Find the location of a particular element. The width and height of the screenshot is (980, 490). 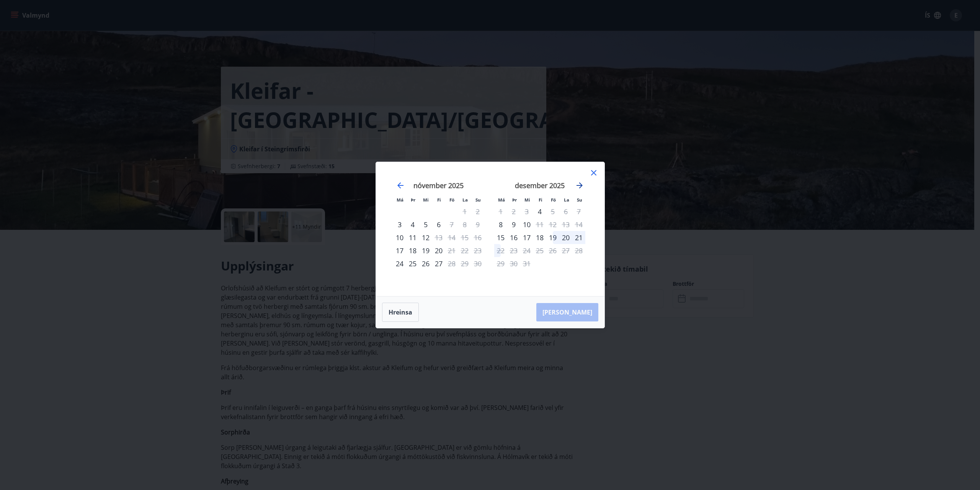

td: Not available. laugardagur, 29. nóvember 2025 is located at coordinates (464, 264).